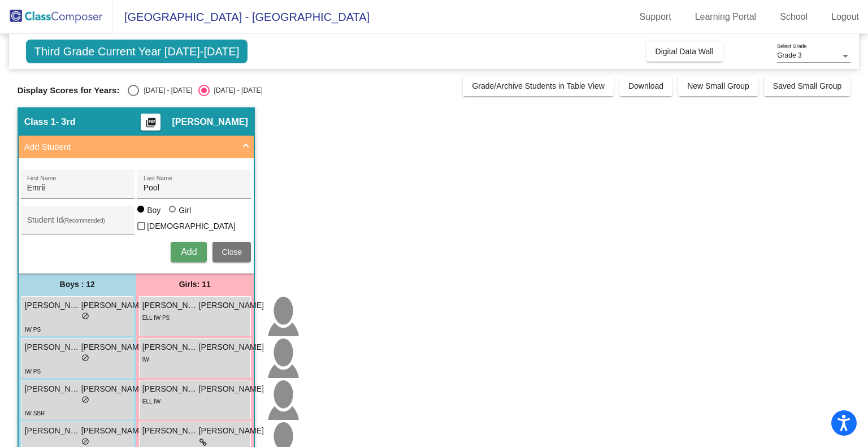  I want to click on span: - 3rd, so click(66, 122).